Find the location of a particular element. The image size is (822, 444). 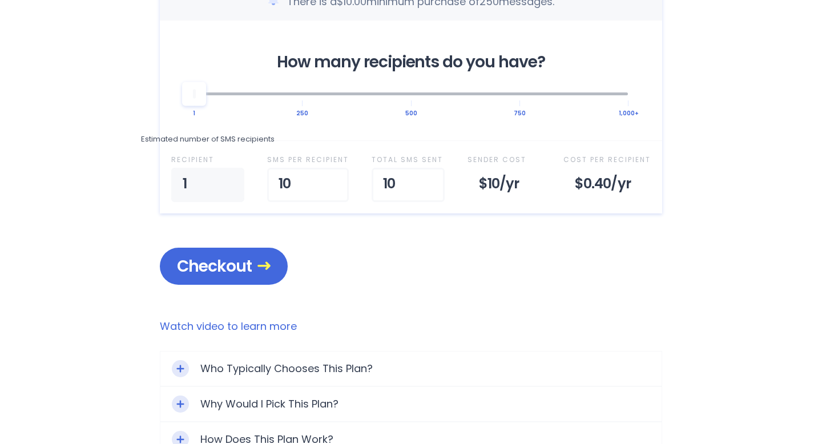

div: $10 /yr is located at coordinates (504, 185).